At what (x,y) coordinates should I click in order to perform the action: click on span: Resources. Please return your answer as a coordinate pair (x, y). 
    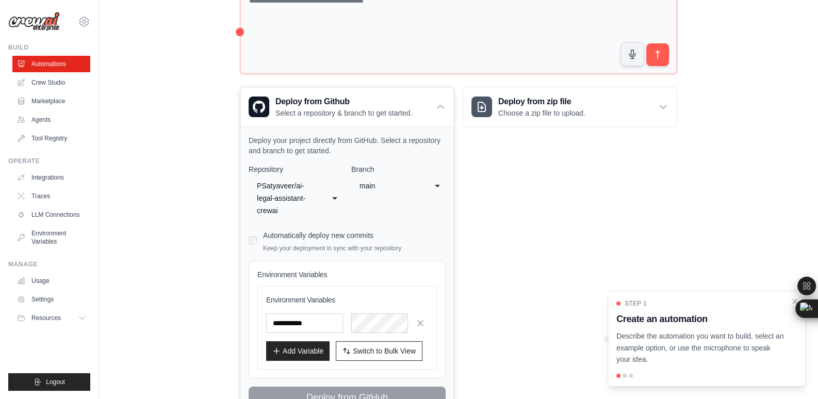
    Looking at the image, I should click on (46, 318).